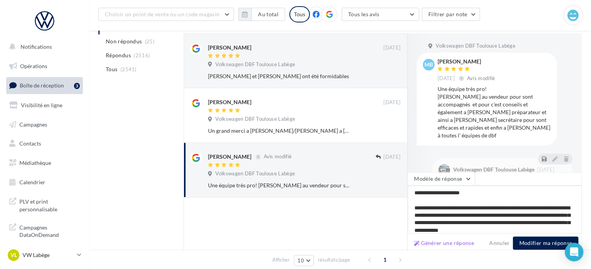 The width and height of the screenshot is (591, 269). I want to click on button: Notifications, so click(43, 47).